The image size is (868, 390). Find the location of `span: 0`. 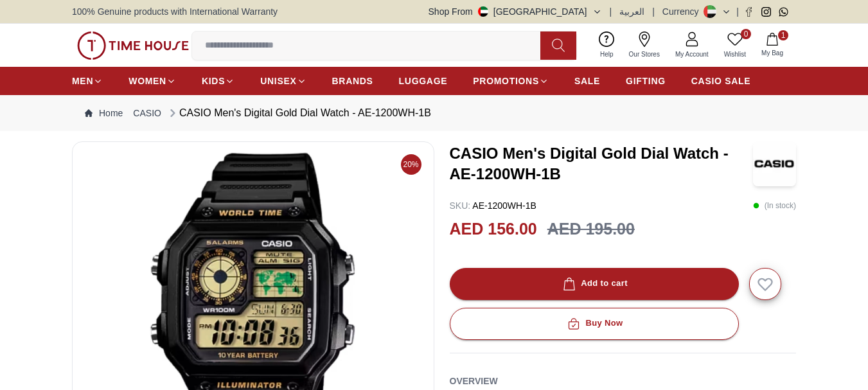

span: 0 is located at coordinates (745, 34).